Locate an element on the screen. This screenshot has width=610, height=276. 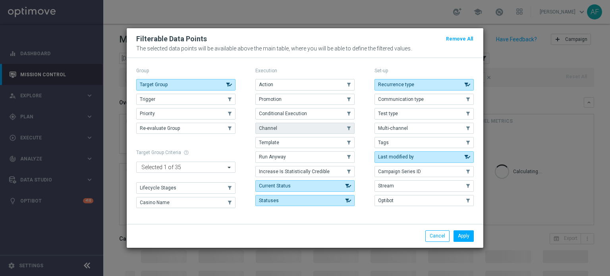
button: Test type is located at coordinates (424, 114).